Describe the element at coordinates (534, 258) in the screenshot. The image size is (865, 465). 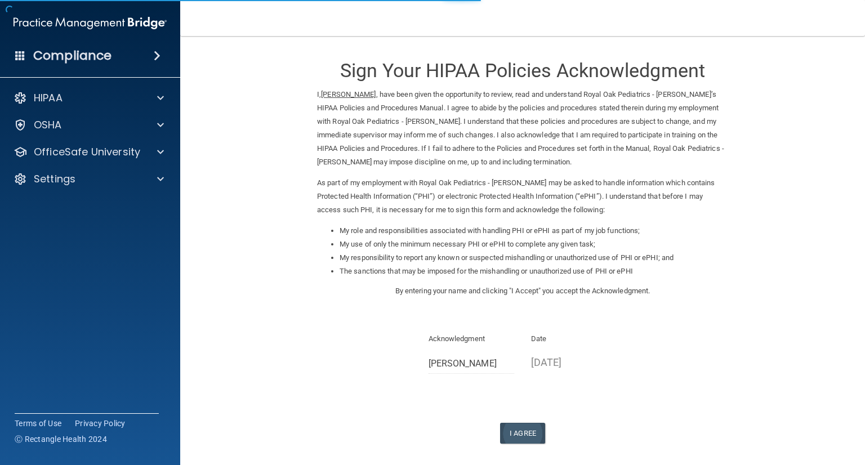
I see `li: My responsibility to report any known or suspected mishandling or unauthorized use of PHI or ePHI...` at that location.